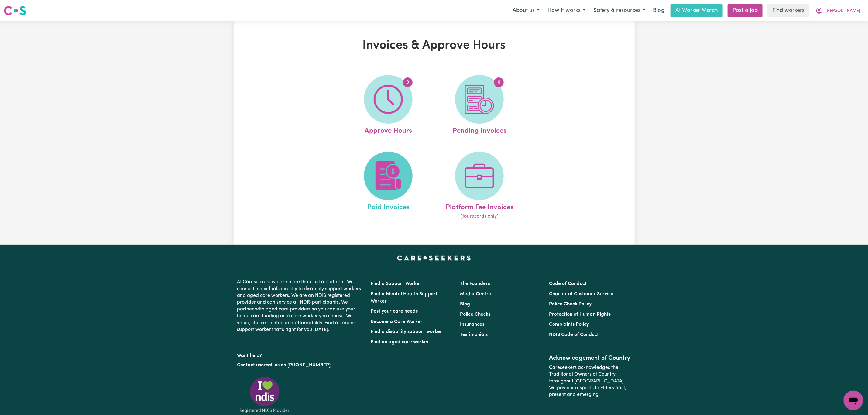 The width and height of the screenshot is (868, 415). Describe the element at coordinates (388, 207) in the screenshot. I see `span: Paid Invoices` at that location.